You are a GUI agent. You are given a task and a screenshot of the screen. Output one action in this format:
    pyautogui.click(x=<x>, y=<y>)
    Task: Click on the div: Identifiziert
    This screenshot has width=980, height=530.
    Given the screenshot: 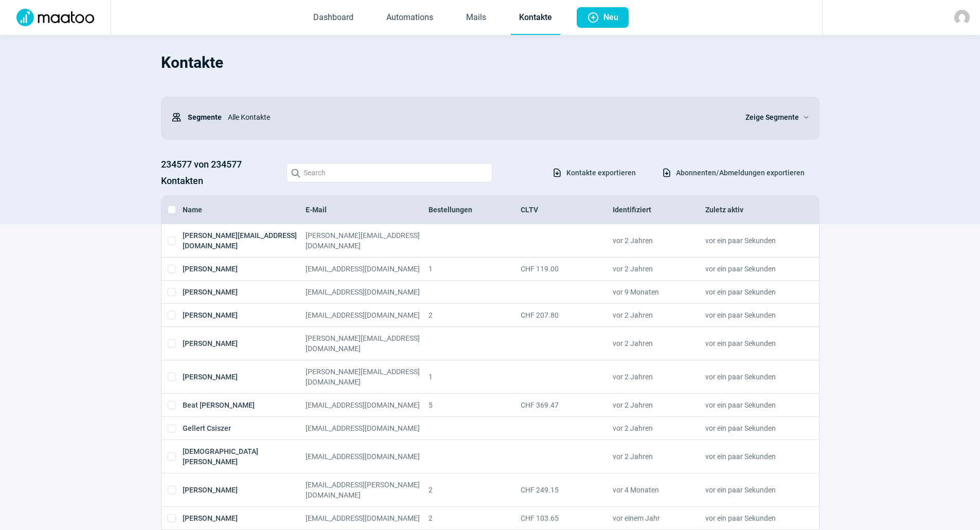 What is the action you would take?
    pyautogui.click(x=658, y=210)
    